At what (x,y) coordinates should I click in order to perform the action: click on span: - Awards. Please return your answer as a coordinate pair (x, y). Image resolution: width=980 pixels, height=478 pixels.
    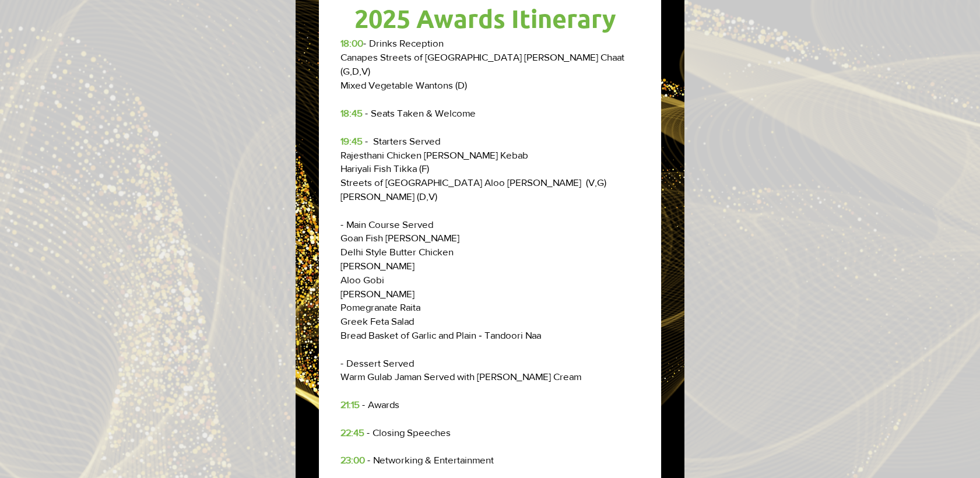
    Looking at the image, I should click on (381, 404).